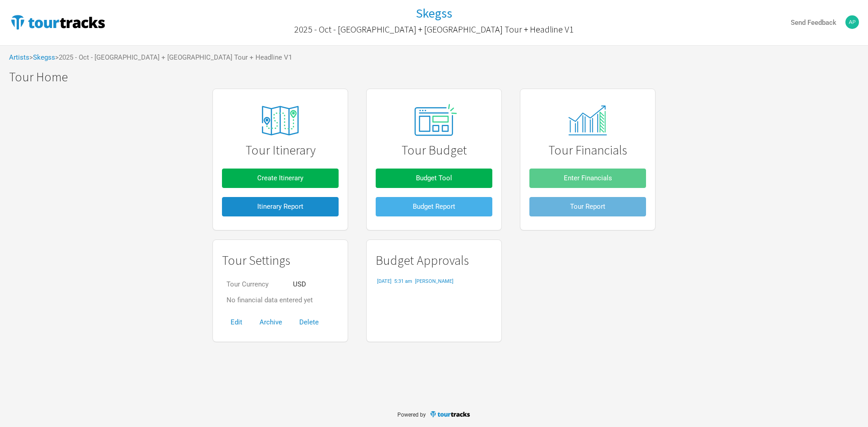 Image resolution: width=868 pixels, height=427 pixels. I want to click on a: Create Itinerary, so click(281, 178).